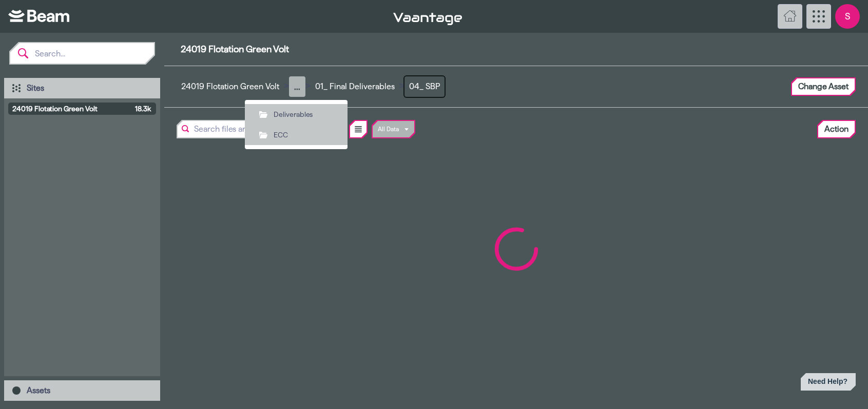 The image size is (868, 409). I want to click on button: Change Asset, so click(823, 87).